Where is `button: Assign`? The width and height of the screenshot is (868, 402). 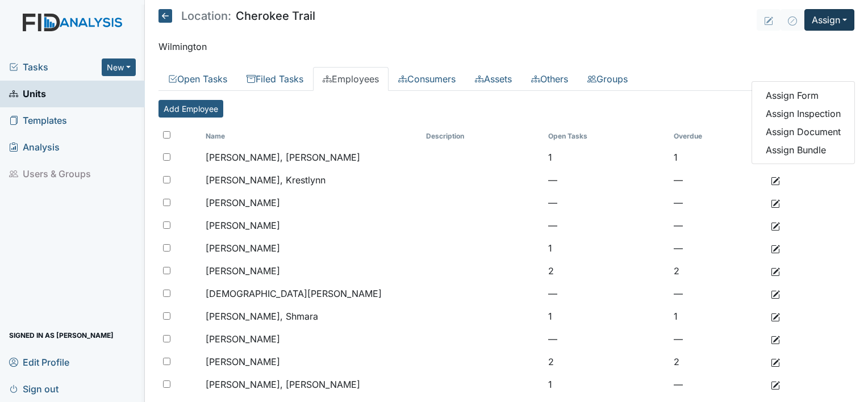
button: Assign is located at coordinates (830, 20).